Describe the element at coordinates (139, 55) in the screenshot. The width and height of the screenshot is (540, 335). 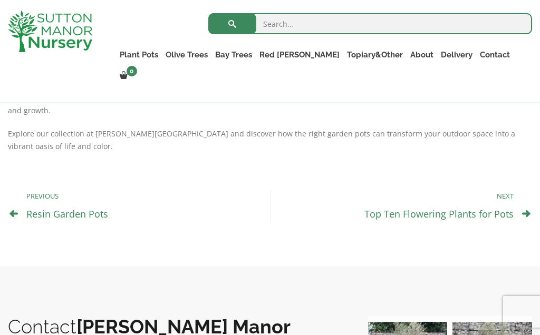
I see `a: Plant Pots` at that location.